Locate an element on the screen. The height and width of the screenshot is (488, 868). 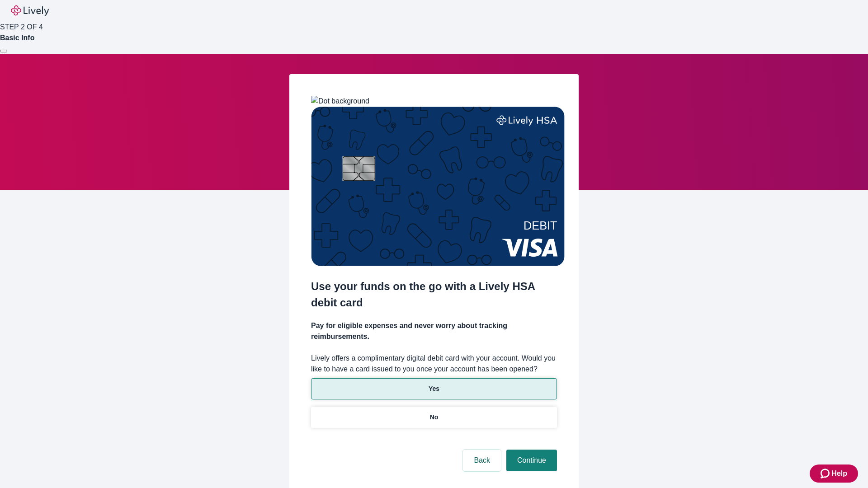
label: Lively offers a complimentary digital debit card with your account. Would you like to have a card... is located at coordinates (434, 364).